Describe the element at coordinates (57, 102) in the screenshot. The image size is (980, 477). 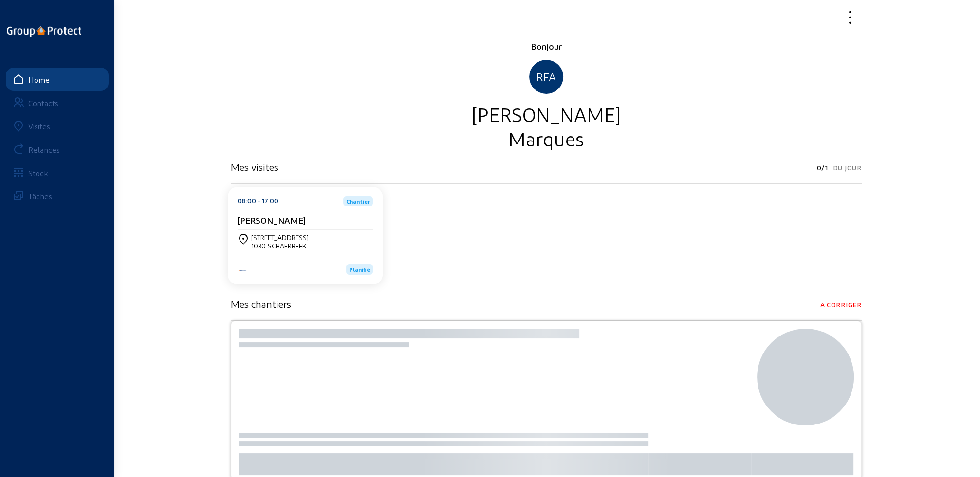
I see `a: Contacts` at that location.